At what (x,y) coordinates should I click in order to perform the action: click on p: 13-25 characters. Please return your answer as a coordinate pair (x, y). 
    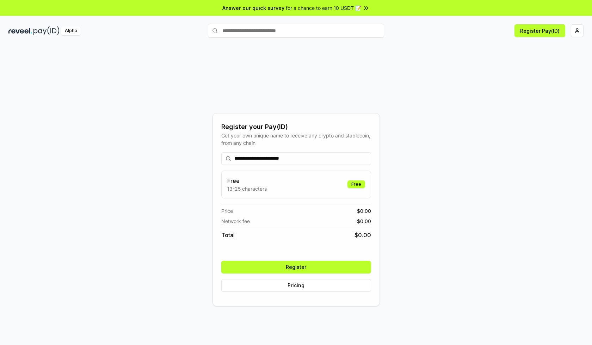
    Looking at the image, I should click on (247, 189).